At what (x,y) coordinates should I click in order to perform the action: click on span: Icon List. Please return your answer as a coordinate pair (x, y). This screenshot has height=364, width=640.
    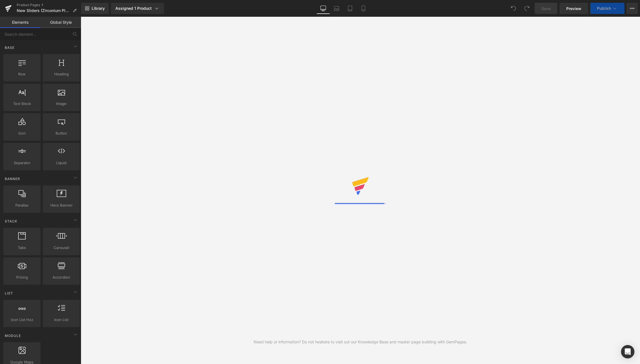
    Looking at the image, I should click on (61, 319).